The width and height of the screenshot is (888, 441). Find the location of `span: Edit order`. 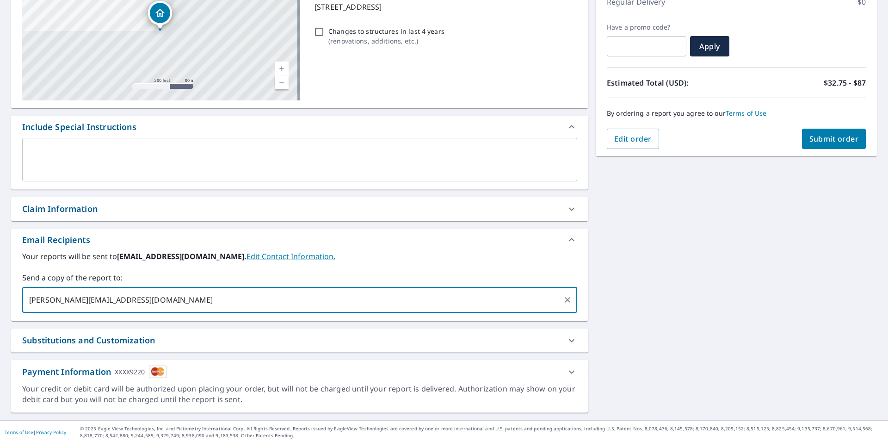

span: Edit order is located at coordinates (633, 139).